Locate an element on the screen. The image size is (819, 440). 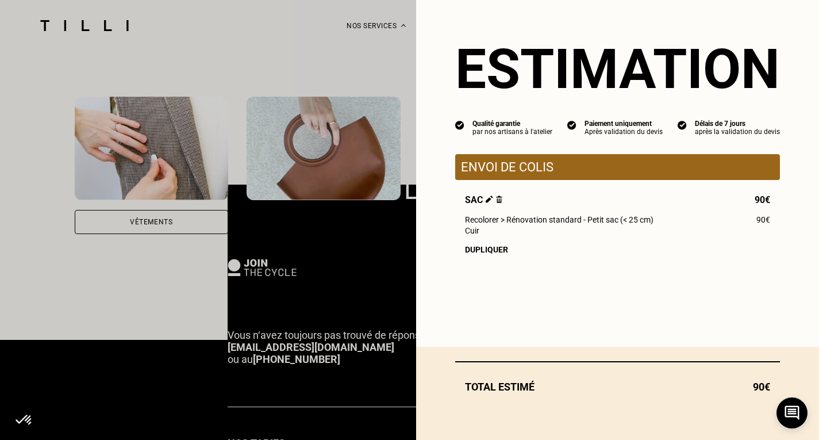
section: Estimation is located at coordinates (618, 69).